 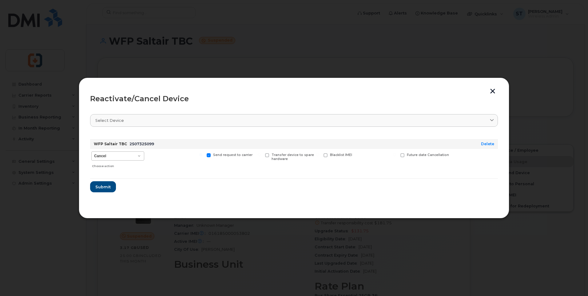 What do you see at coordinates (341, 155) in the screenshot?
I see `span: Blacklist IMEI` at bounding box center [341, 155].